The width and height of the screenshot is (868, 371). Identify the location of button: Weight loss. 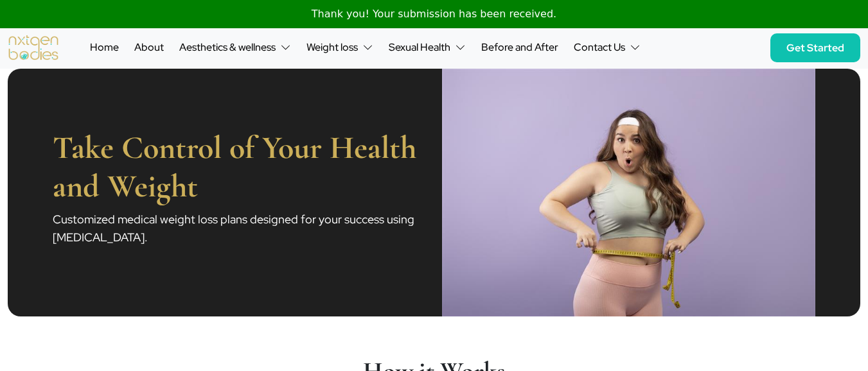
(340, 47).